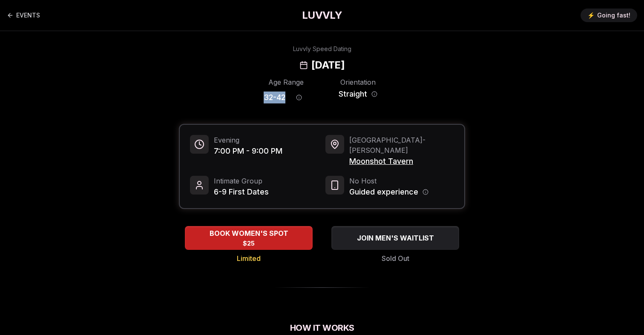  Describe the element at coordinates (241, 193) in the screenshot. I see `span: 6-9 First Dates` at that location.